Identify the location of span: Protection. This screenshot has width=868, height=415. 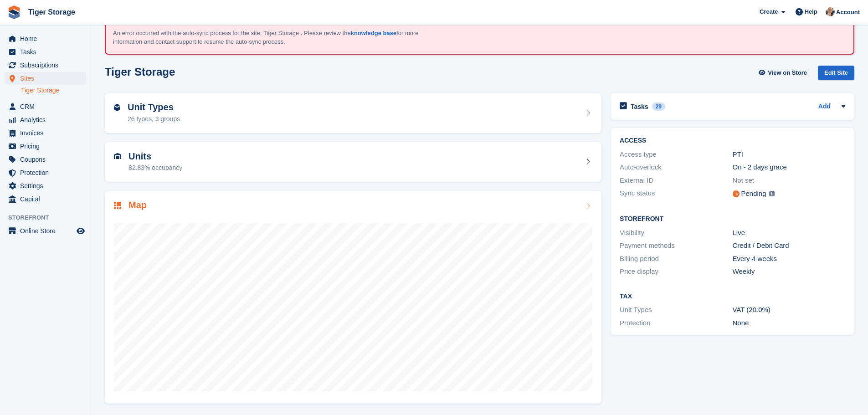
(47, 173).